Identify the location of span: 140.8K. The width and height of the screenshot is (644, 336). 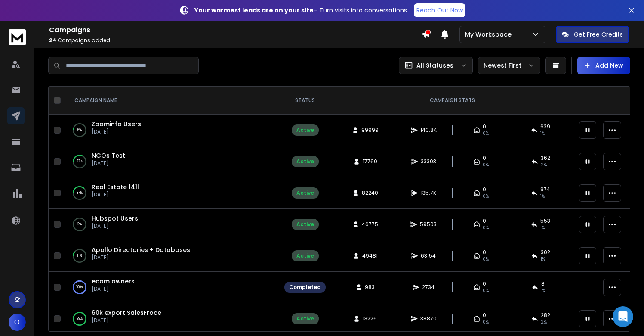
(429, 130).